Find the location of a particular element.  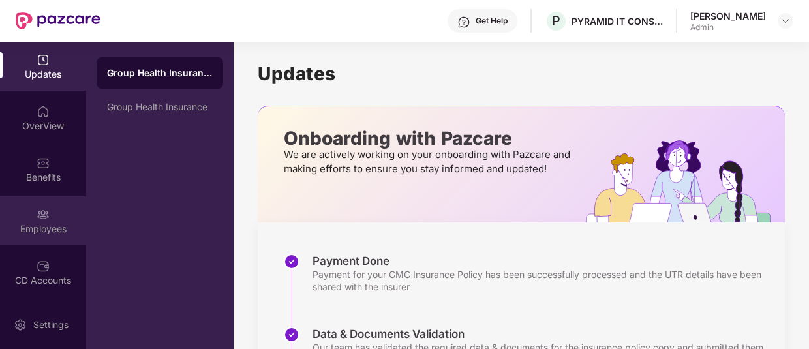

h1: Updates is located at coordinates (521, 74).